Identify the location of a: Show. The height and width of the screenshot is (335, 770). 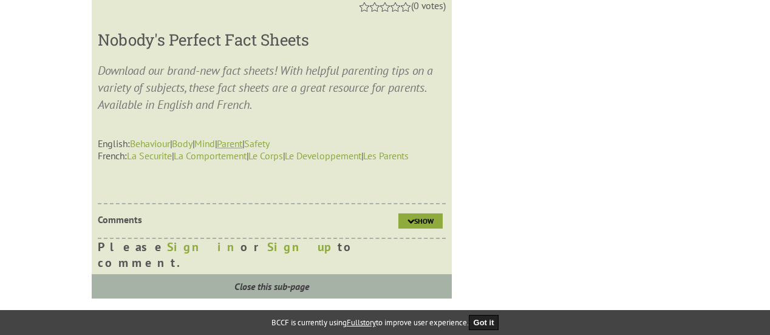
(420, 220).